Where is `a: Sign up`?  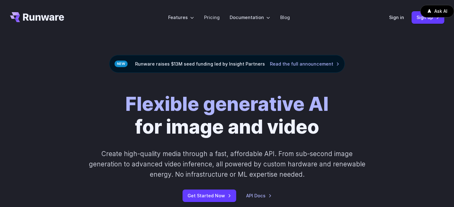
a: Sign up is located at coordinates (427, 17).